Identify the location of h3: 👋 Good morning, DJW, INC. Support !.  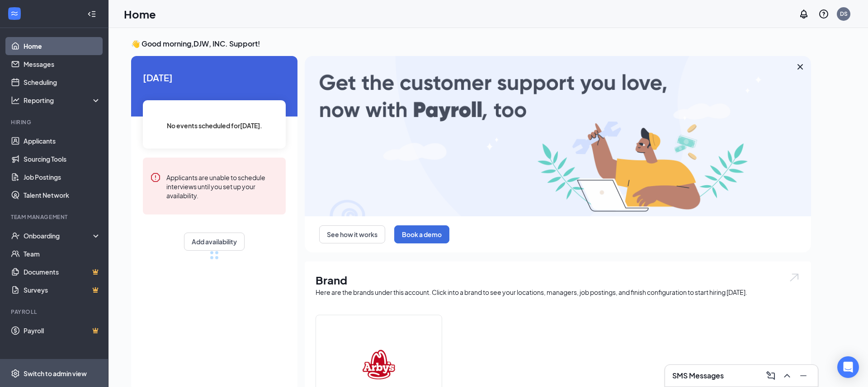
(471, 44).